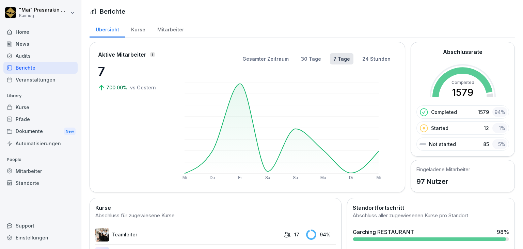  Describe the element at coordinates (500, 128) in the screenshot. I see `div: 1 %` at that location.